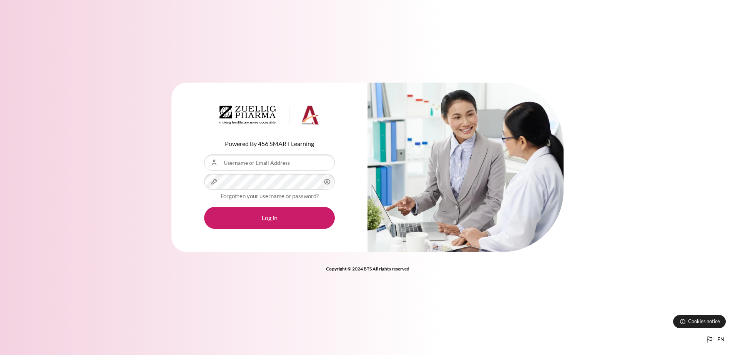  Describe the element at coordinates (270, 144) in the screenshot. I see `p: Powered By 456 SMART Learning` at that location.